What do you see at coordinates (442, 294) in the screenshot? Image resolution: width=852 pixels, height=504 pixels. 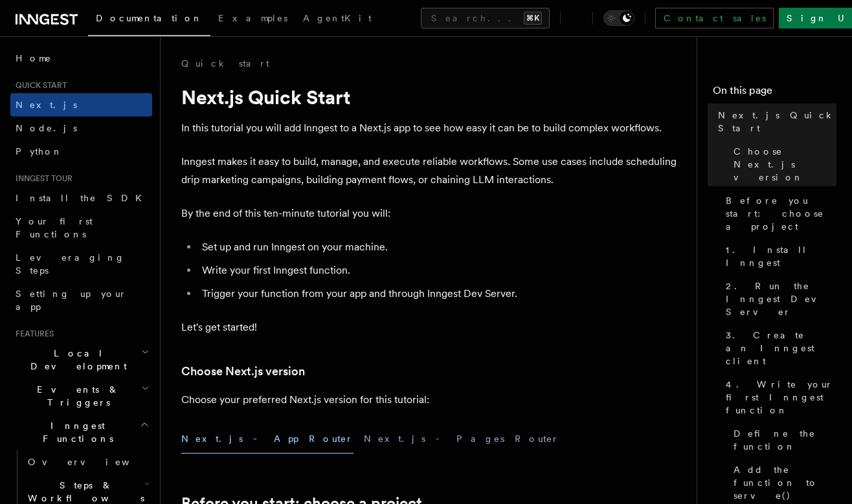 I see `li: Trigger your function from your app and through Inngest Dev Server.` at bounding box center [442, 294].